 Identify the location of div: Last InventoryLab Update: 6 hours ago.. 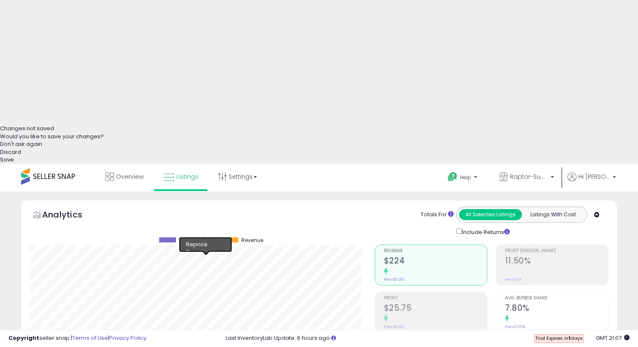
(428, 339).